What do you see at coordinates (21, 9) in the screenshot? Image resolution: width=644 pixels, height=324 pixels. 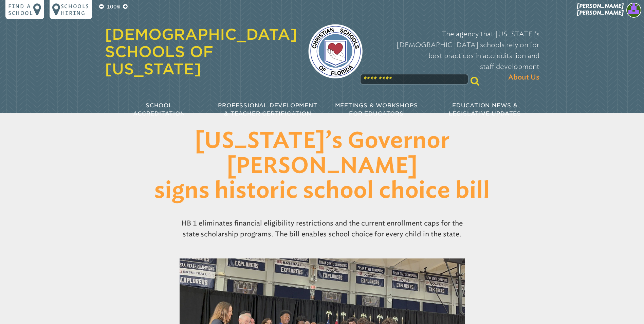 I see `p: Find a school` at bounding box center [21, 9].